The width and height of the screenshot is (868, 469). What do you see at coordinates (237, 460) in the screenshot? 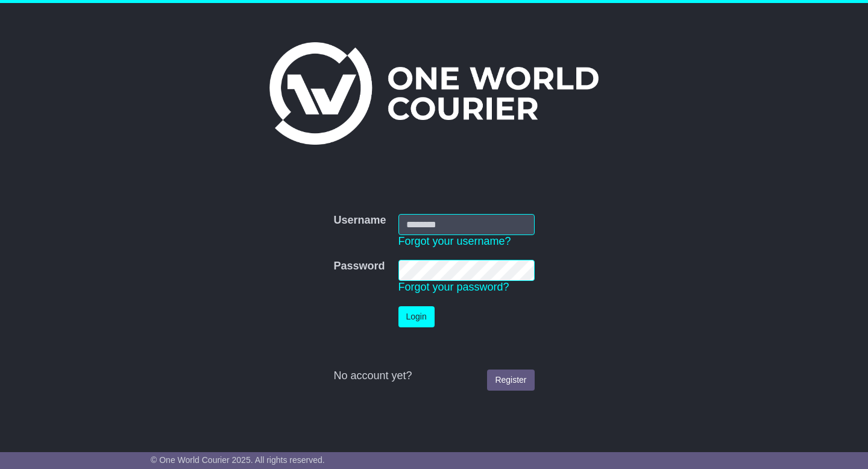
I see `span: © One World Courier 2025. All rights reserved.` at bounding box center [237, 460].